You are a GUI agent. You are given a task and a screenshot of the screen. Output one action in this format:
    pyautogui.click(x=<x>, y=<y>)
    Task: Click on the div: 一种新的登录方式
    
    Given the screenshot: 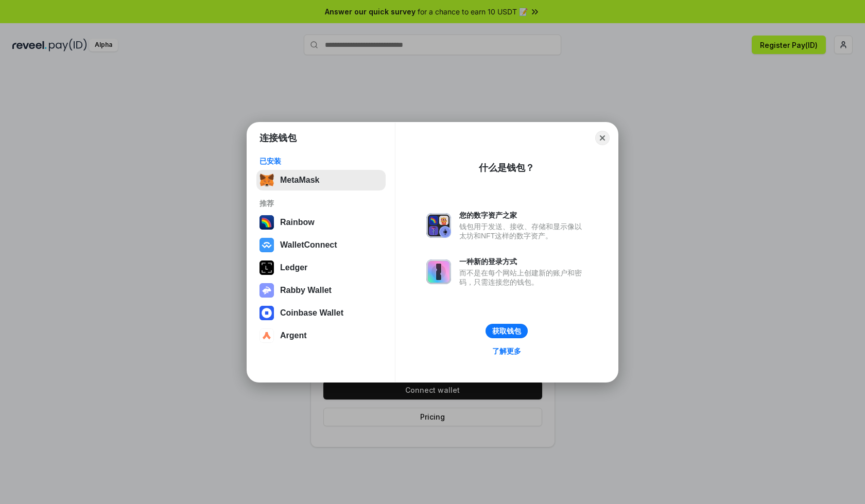 What is the action you would take?
    pyautogui.click(x=523, y=262)
    